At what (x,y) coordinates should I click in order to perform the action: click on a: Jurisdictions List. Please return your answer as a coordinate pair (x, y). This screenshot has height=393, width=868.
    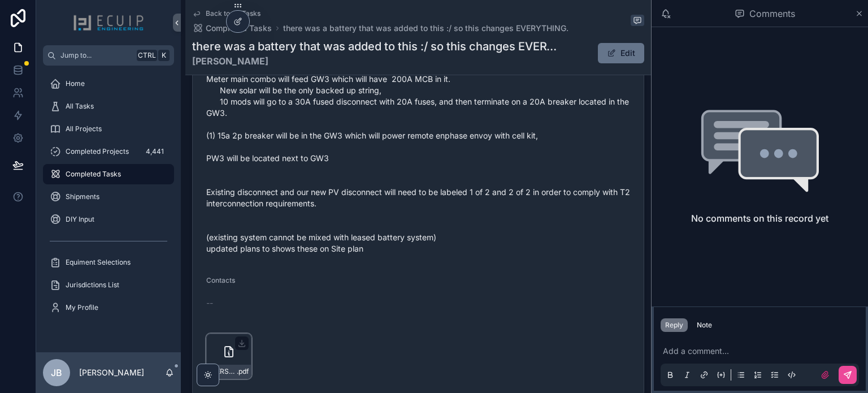
    Looking at the image, I should click on (108, 285).